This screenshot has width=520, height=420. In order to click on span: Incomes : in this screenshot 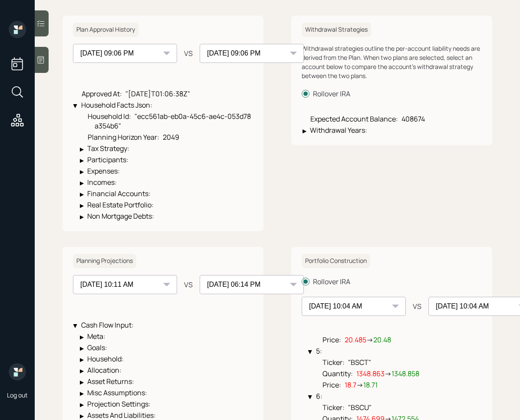, I will do `click(102, 182)`.